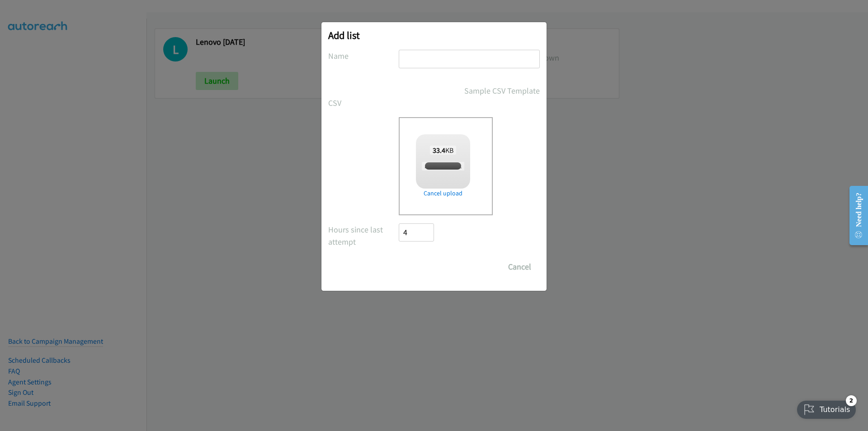  I want to click on div: Open Resource Center, so click(16, 36).